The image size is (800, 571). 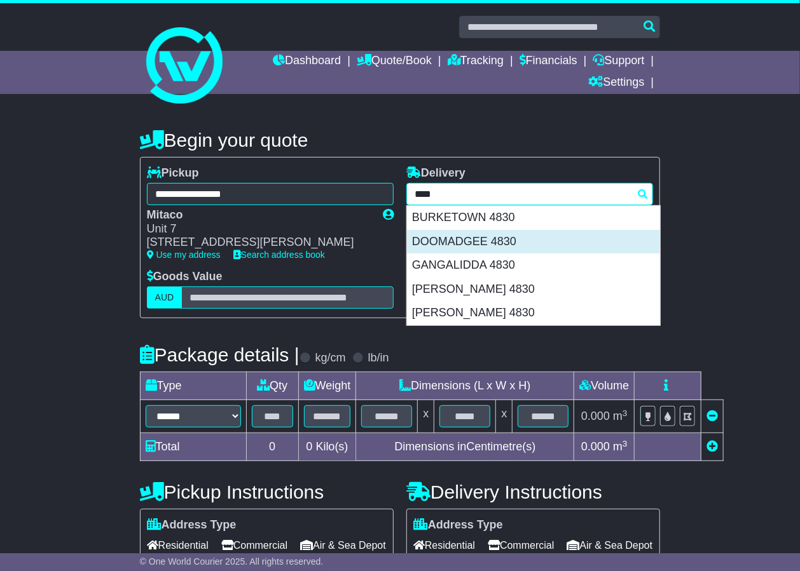 I want to click on td: Volume, so click(x=604, y=386).